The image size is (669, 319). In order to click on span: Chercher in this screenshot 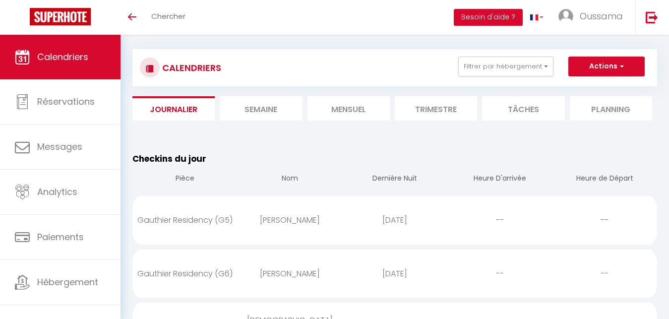, I will do `click(168, 16)`.